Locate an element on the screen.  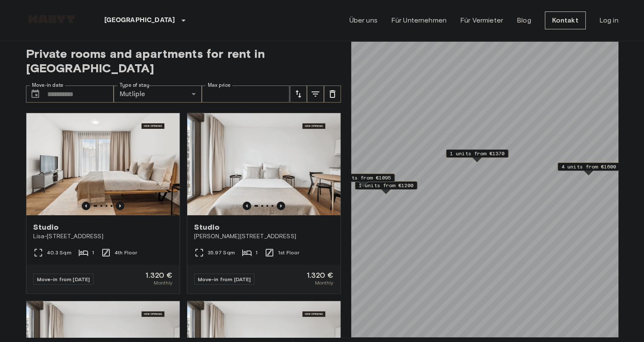
a: Für Unternehmen is located at coordinates (419, 20).